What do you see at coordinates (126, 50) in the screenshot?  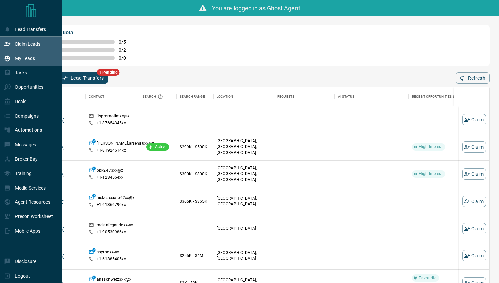 I see `span: 0 / 2` at bounding box center [126, 50].